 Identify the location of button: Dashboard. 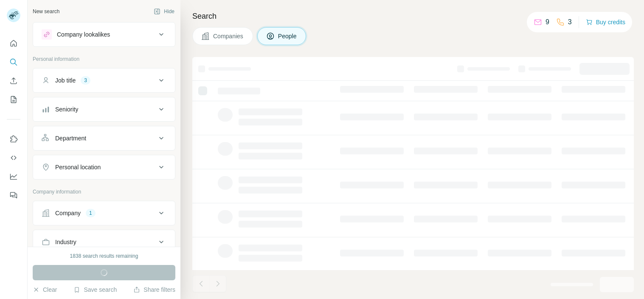
(14, 176).